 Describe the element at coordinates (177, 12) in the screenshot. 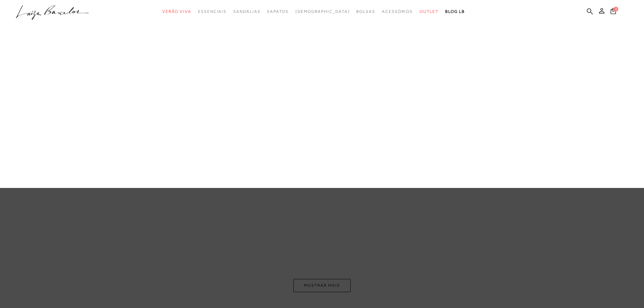

I see `span: Verão Viva` at that location.